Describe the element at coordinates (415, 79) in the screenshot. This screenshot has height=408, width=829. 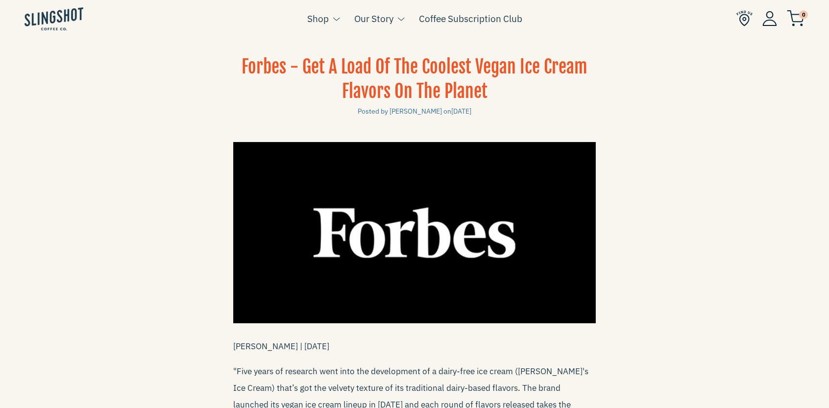
I see `h1: Forbes - Get A Load Of The Coolest Vegan Ice Cream Flavors On The Planet` at that location.